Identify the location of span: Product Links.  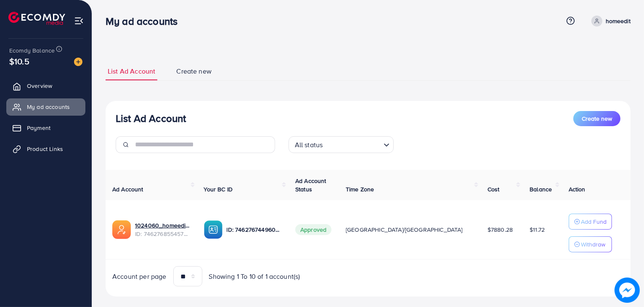
(45, 149).